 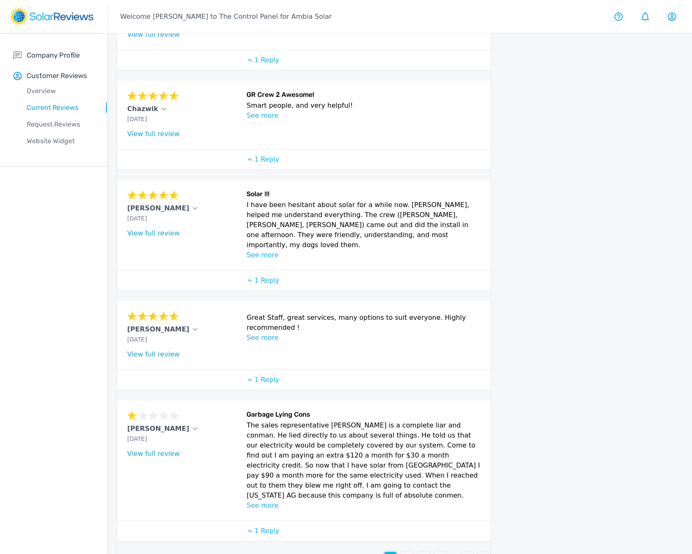 I want to click on a: Current Reviews, so click(x=60, y=108).